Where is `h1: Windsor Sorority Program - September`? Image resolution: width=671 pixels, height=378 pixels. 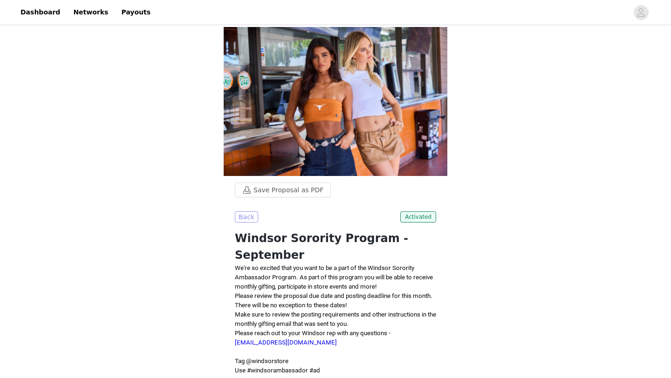
h1: Windsor Sorority Program - September is located at coordinates (335, 247).